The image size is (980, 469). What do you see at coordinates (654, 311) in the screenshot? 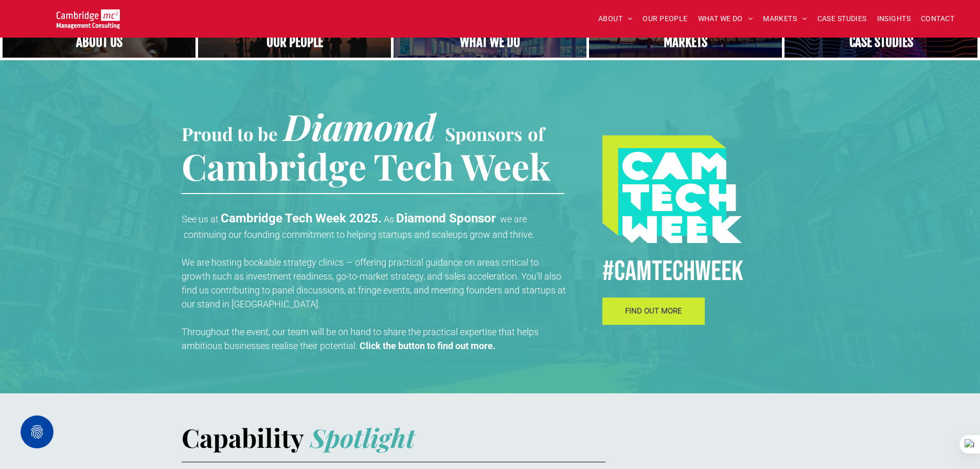
I see `a: FIND OUT MORE` at bounding box center [654, 311].